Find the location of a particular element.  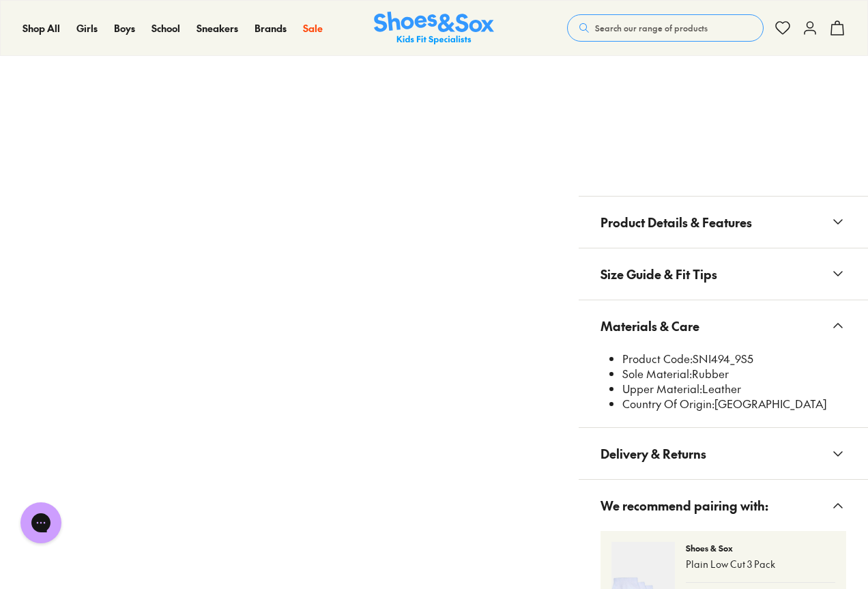

span: Search our range of products is located at coordinates (651, 28).